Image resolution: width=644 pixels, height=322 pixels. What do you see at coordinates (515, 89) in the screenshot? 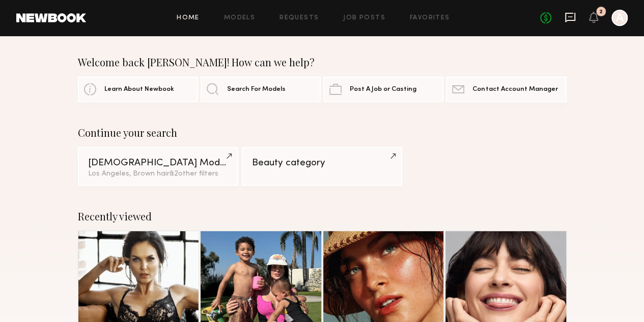
I see `span: Contact Account Manager` at bounding box center [515, 89].